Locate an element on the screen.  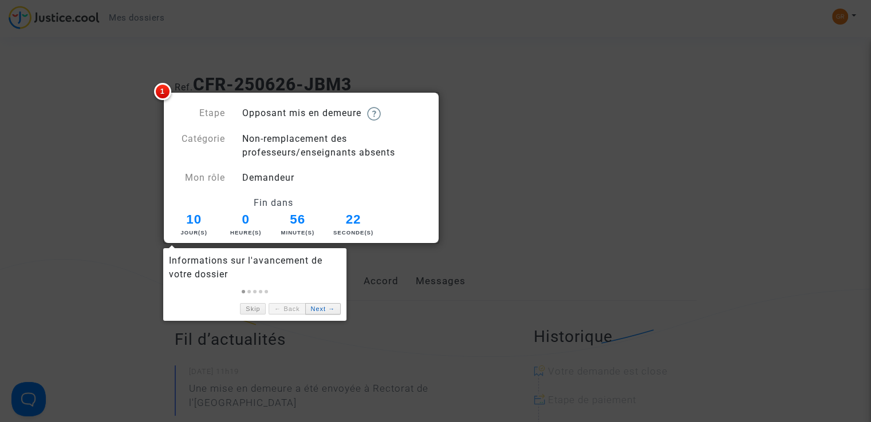
span: 56 is located at coordinates (298, 220).